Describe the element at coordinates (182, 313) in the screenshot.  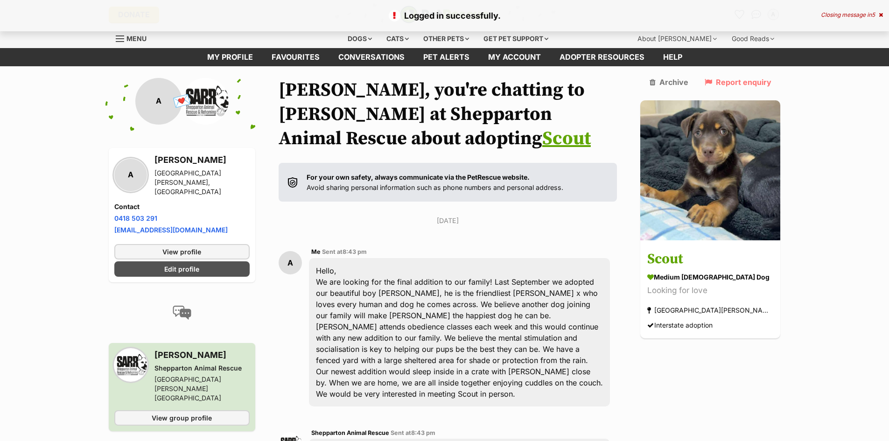
I see `img: conversation-icon-4a6f8262b818ee0b60e3300018af0b2d0b884aa5de6e9bcb8d3d4eeb1a70a7c4.svg` at that location.